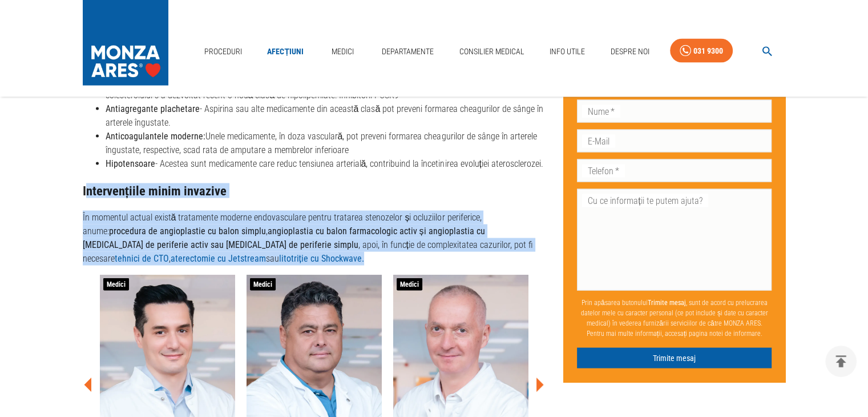 This screenshot has width=868, height=417. Describe the element at coordinates (314, 191) in the screenshot. I see `h3: Intervențiile minim invazive` at that location.